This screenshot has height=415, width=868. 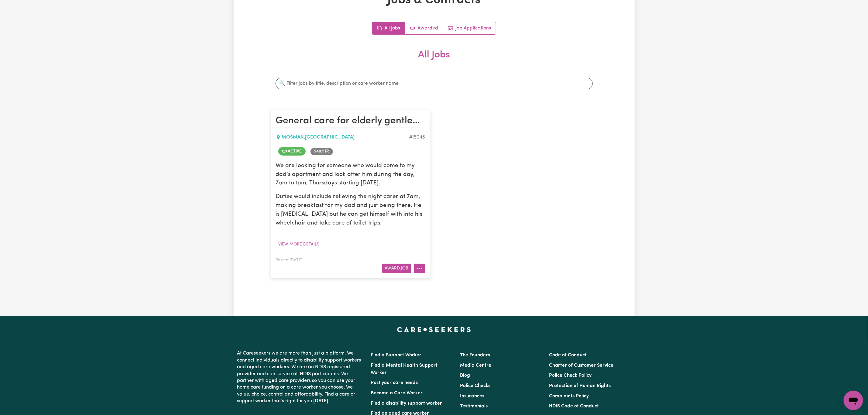 I want to click on p: Duties would include relieving the night carer at 7am, making breakfast for my dad and just being..., so click(x=351, y=210).